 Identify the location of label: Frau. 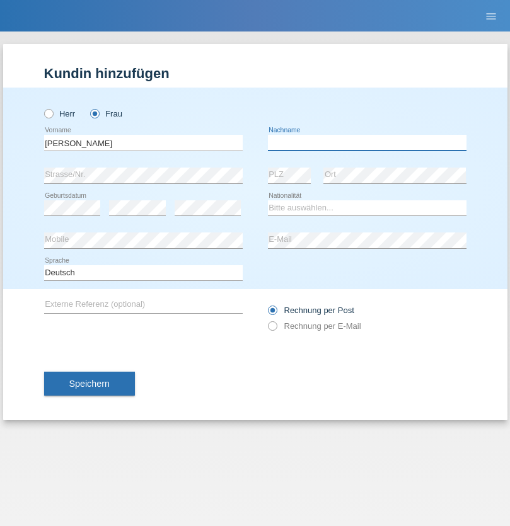
(106, 113).